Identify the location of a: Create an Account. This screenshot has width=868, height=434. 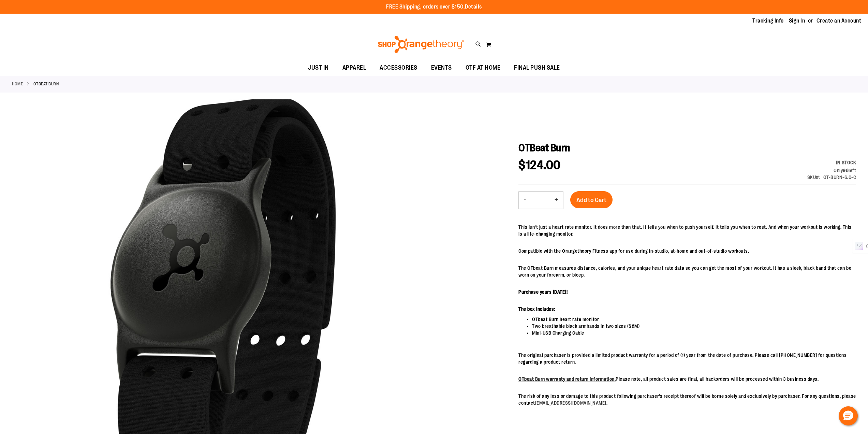
(839, 21).